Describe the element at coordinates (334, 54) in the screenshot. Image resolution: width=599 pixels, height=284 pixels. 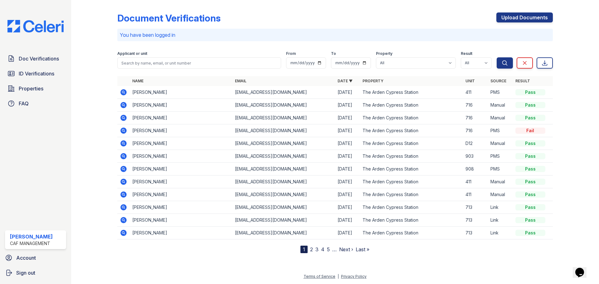
I see `label: To` at that location.